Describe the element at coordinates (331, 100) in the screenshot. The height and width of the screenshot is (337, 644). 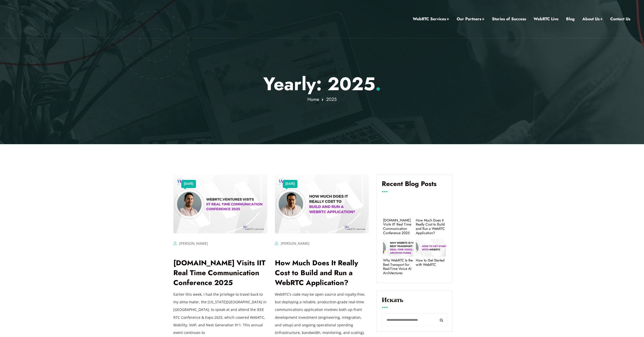
I see `span: 2025` at that location.